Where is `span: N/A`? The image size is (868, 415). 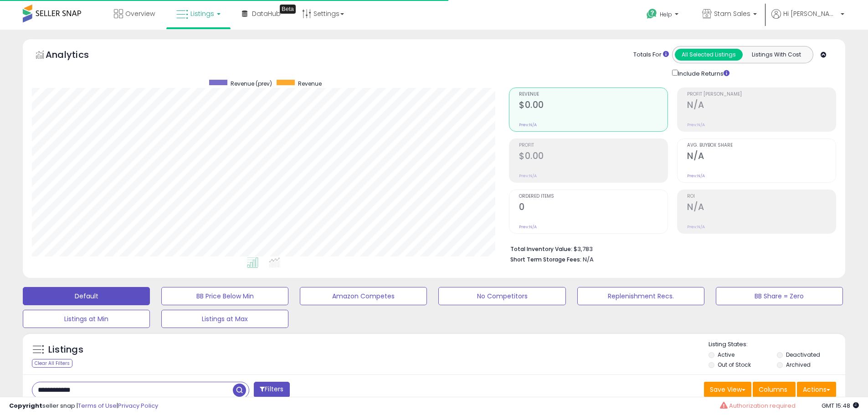
span: N/A is located at coordinates (588, 259).